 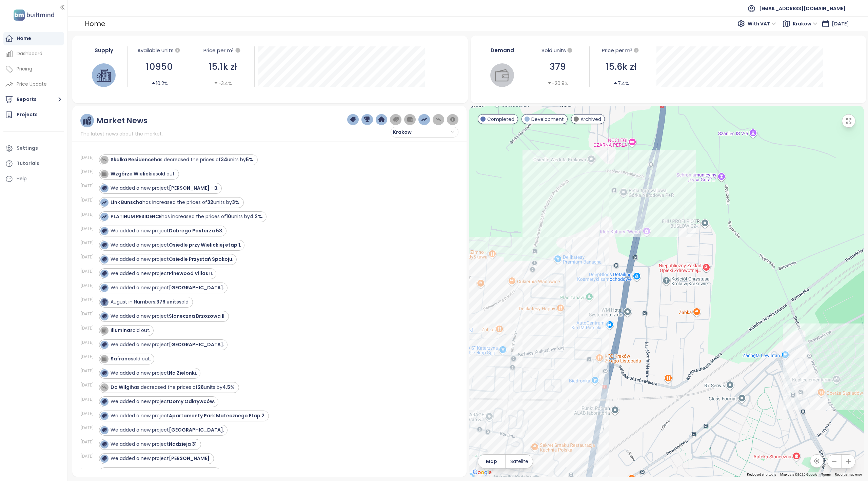 I want to click on div: Supply, so click(x=104, y=50).